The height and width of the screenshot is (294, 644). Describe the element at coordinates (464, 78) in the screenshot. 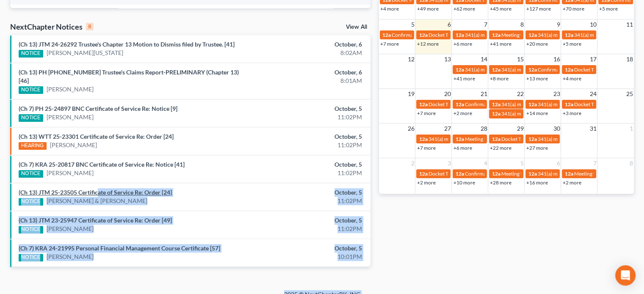

I see `a: +41 more` at that location.